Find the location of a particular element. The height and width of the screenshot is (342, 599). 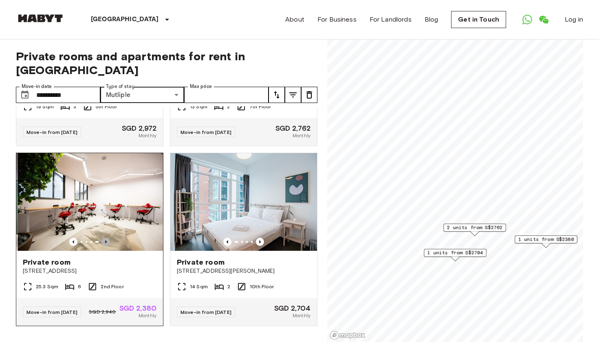

span: 3 is located at coordinates (75, 107).